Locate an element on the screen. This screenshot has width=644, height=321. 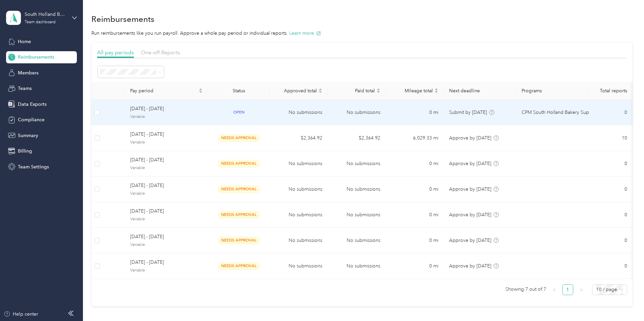
li: Previous Page is located at coordinates (554, 290).